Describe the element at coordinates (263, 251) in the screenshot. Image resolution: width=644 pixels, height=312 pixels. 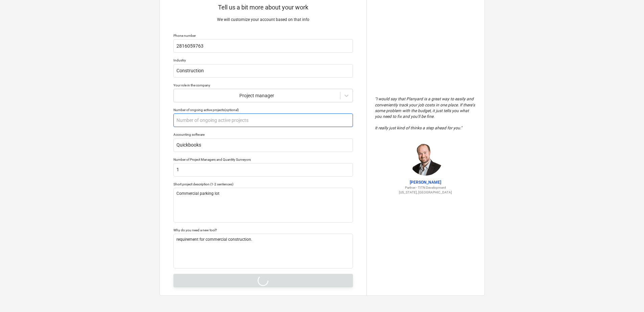
I see `textarea: requirement for commercial construction.` at that location.